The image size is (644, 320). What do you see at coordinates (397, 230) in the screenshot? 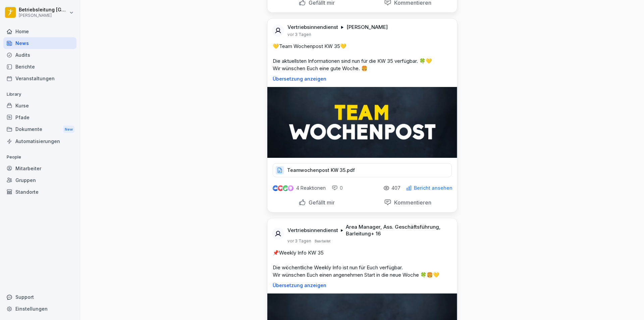
I see `p: Area Manager, Ass. Geschäftsführung, Barleitung + 16` at bounding box center [397, 230].